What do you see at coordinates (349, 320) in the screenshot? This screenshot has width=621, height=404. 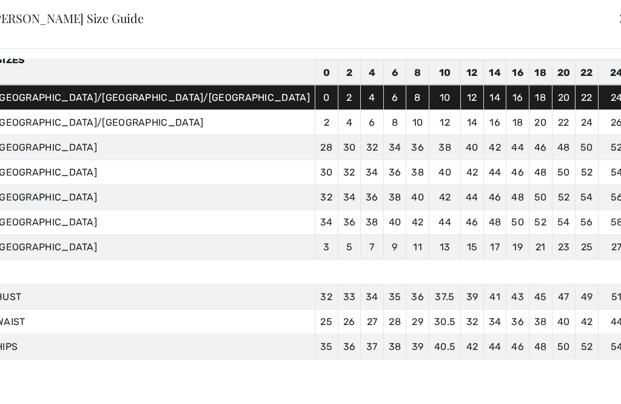 I see `span: 26` at bounding box center [349, 320].